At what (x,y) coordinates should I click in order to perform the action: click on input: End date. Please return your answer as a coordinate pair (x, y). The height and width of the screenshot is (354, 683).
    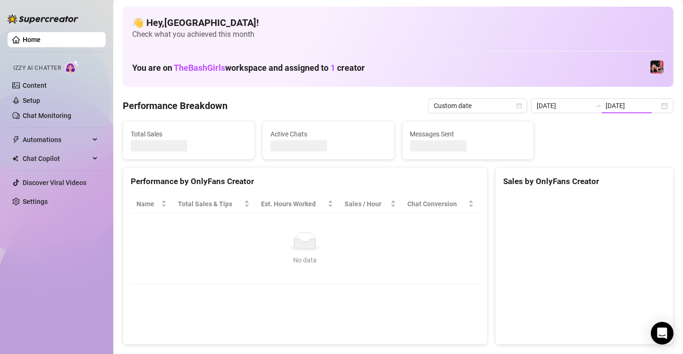
    Looking at the image, I should click on (632, 106).